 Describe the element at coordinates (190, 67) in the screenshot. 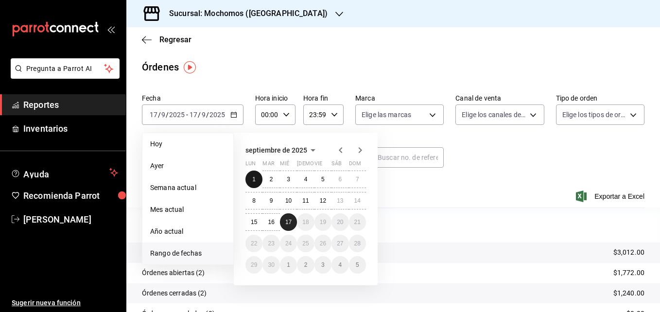

I see `img: Tooltip marker` at that location.